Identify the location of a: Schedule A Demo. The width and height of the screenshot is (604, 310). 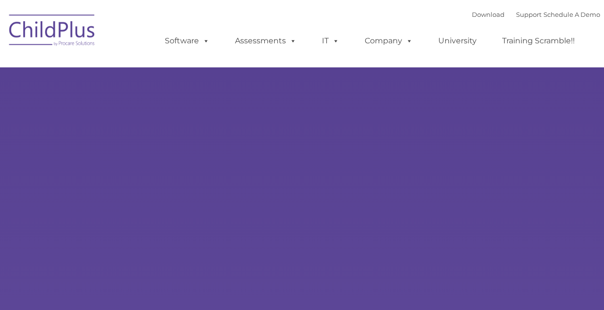
(572, 14).